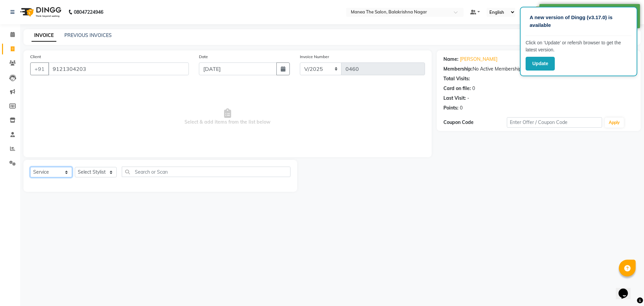 This screenshot has width=644, height=306. I want to click on img: logo, so click(40, 12).